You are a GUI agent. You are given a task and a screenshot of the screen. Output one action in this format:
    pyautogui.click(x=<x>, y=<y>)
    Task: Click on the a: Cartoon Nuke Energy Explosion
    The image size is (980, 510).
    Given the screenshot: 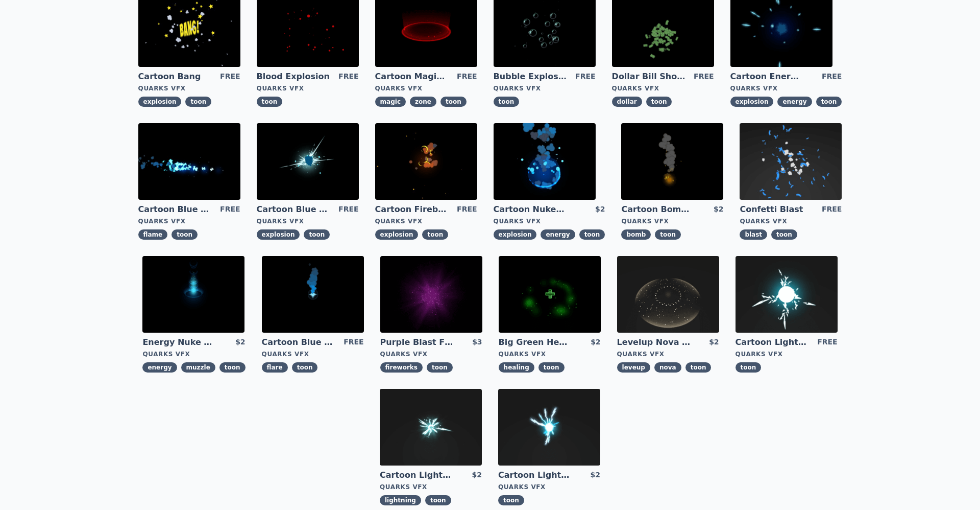 What is the action you would take?
    pyautogui.click(x=531, y=209)
    